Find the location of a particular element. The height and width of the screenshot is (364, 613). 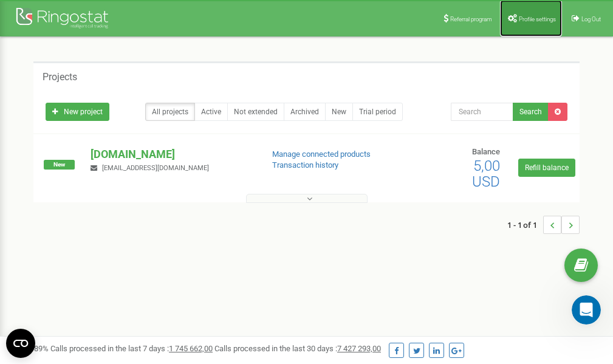

span: Balance is located at coordinates (486, 151).